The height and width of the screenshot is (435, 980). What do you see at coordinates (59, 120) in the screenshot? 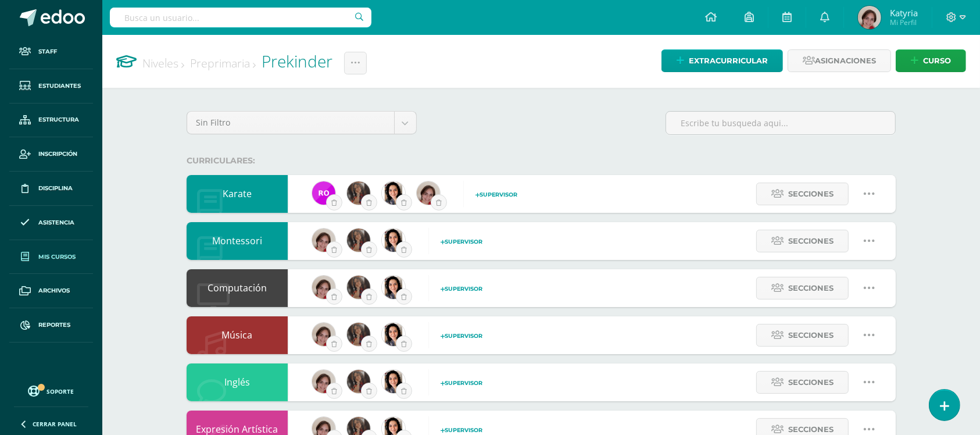
I see `span: Estructura` at bounding box center [59, 120].